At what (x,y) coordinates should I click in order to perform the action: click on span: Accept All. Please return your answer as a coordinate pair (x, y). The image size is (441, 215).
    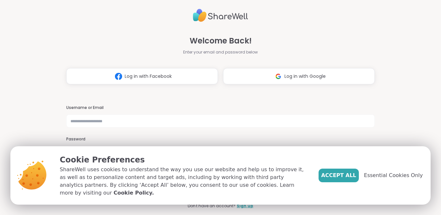
    Looking at the image, I should click on (339, 176).